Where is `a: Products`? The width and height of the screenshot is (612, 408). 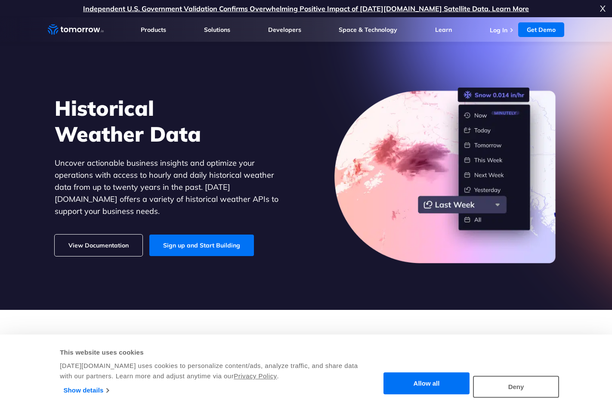 a: Products is located at coordinates (153, 30).